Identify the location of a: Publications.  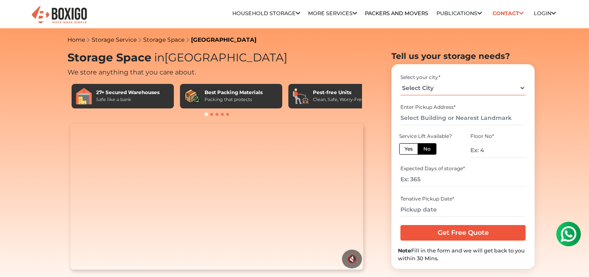
(459, 13).